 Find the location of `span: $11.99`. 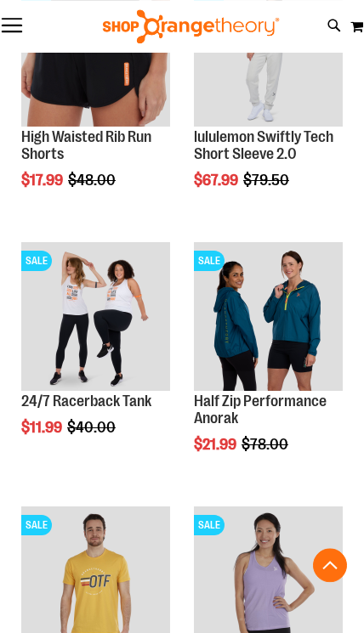

span: $11.99 is located at coordinates (43, 427).